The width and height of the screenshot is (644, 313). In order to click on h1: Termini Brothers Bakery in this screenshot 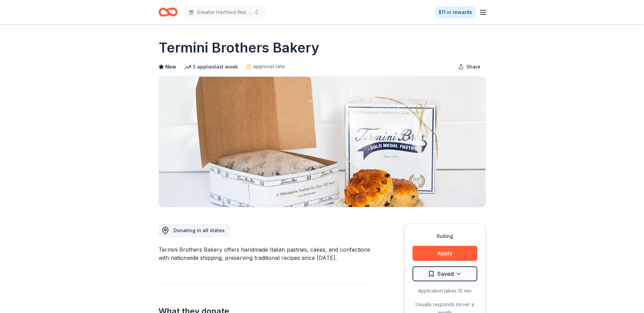, I will do `click(239, 48)`.